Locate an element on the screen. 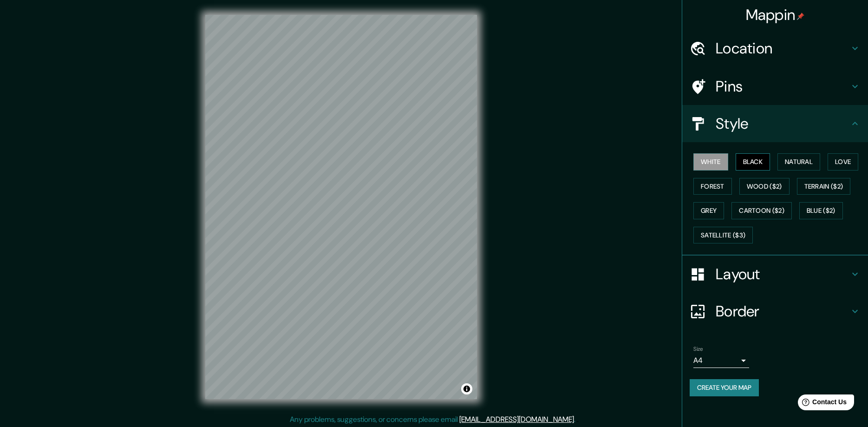 The image size is (868, 427). div: Border is located at coordinates (776, 311).